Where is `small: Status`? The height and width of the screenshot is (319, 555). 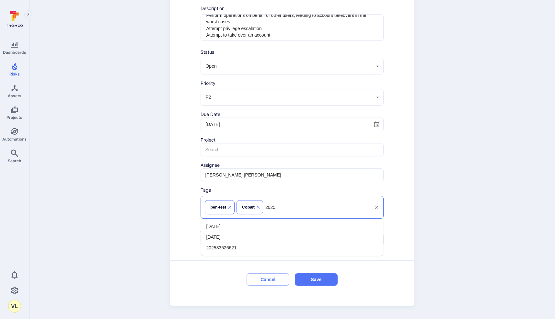 small: Status is located at coordinates (207, 52).